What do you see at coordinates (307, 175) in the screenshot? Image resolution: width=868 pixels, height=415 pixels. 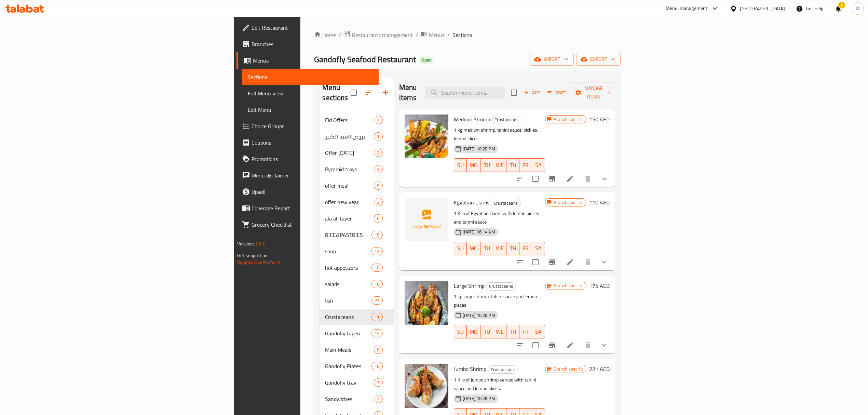 I see `a: Menu disclaimer` at bounding box center [307, 175].